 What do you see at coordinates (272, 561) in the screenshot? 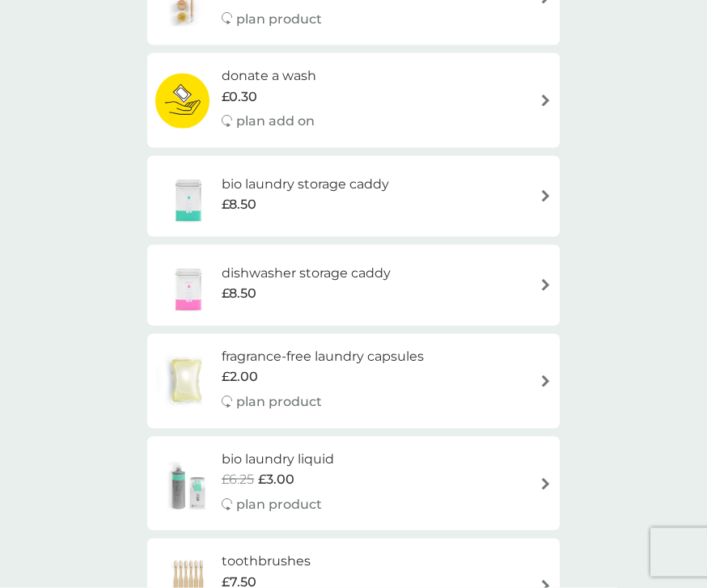
I see `h6: toothbrushes` at bounding box center [272, 561].